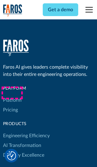 This screenshot has width=97, height=167. I want to click on button: Cookie Settings, so click(12, 156).